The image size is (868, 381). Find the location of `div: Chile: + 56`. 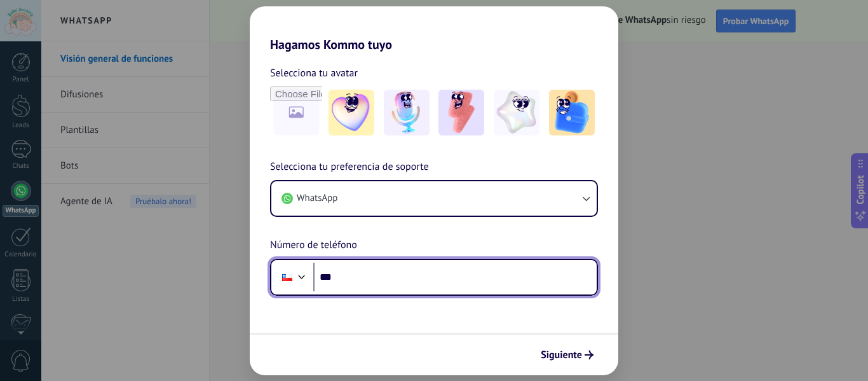

div: Chile: + 56 is located at coordinates (287, 277).